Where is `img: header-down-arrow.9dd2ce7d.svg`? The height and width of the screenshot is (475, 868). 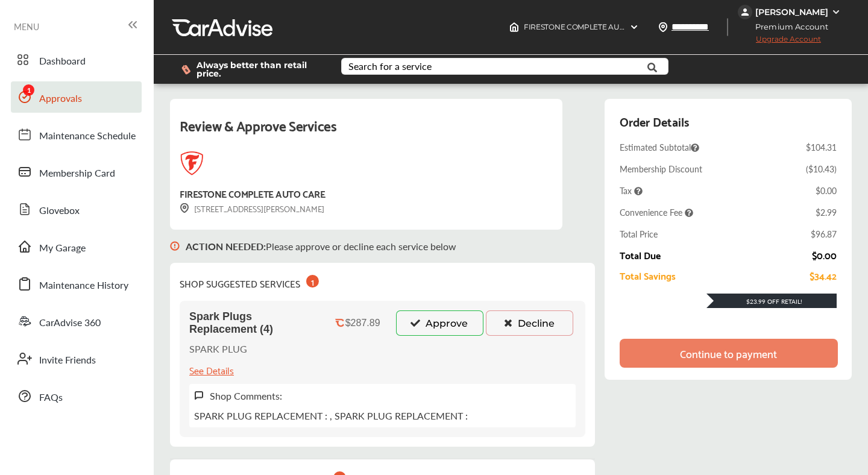 img: header-down-arrow.9dd2ce7d.svg is located at coordinates (634, 27).